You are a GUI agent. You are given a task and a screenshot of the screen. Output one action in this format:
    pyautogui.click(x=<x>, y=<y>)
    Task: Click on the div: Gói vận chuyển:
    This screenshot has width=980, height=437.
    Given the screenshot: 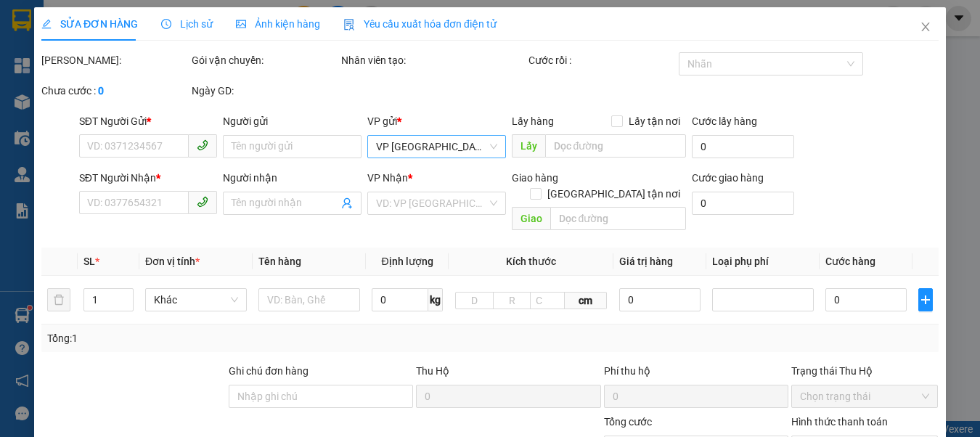 What is the action you would take?
    pyautogui.click(x=265, y=60)
    